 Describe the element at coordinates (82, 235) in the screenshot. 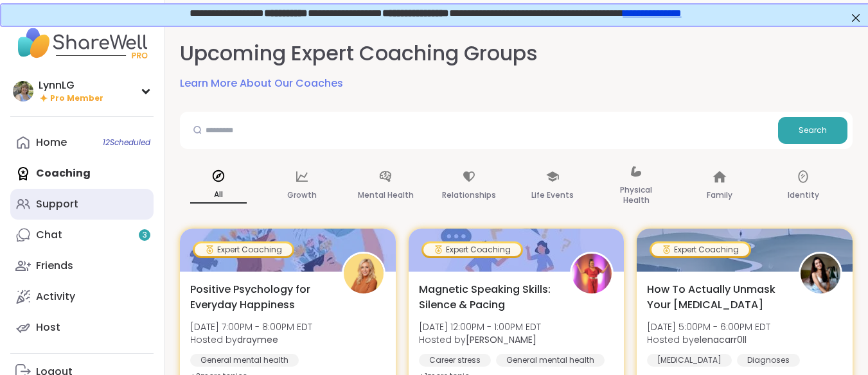

I see `a: Chat3` at that location.